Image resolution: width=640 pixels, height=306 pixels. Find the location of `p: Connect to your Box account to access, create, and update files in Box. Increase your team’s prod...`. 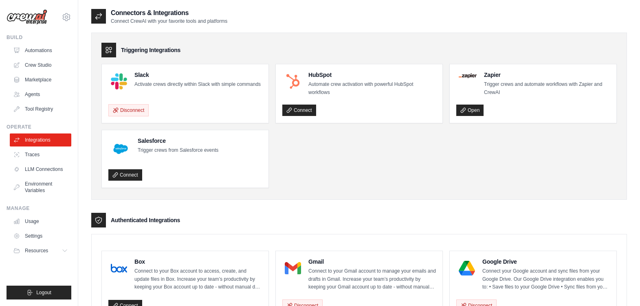

p: Connect to your Box account to access, create, and update files in Box. Increase your team’s prod... is located at coordinates (198, 279).